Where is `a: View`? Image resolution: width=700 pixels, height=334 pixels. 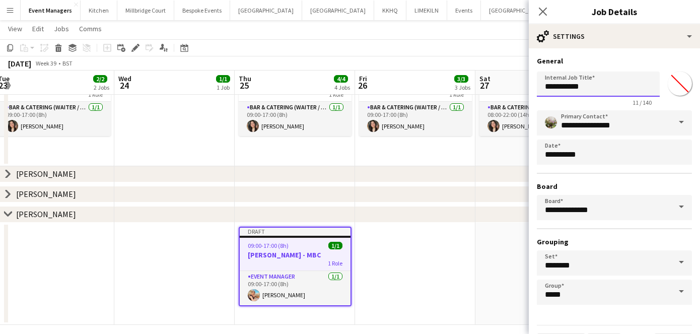
a: View is located at coordinates (15, 29).